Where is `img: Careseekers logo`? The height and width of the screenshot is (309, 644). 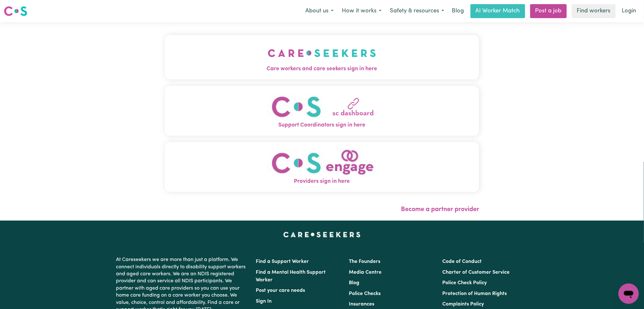 img: Careseekers logo is located at coordinates (15, 11).